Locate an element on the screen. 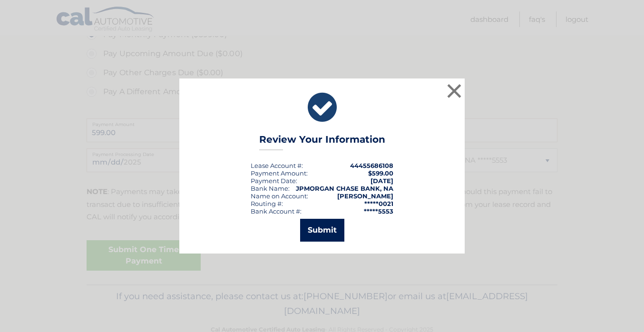  div: Bank Account #: is located at coordinates (276, 211).